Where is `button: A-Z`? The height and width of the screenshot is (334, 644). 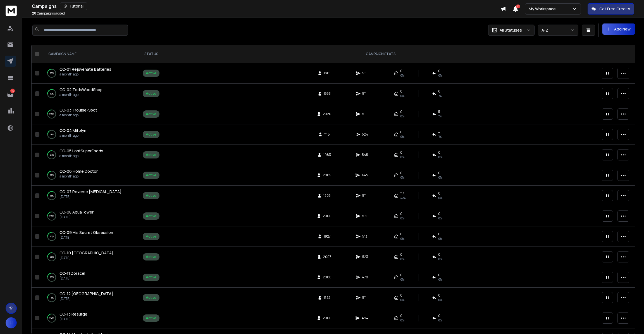
button: A-Z is located at coordinates (558, 30).